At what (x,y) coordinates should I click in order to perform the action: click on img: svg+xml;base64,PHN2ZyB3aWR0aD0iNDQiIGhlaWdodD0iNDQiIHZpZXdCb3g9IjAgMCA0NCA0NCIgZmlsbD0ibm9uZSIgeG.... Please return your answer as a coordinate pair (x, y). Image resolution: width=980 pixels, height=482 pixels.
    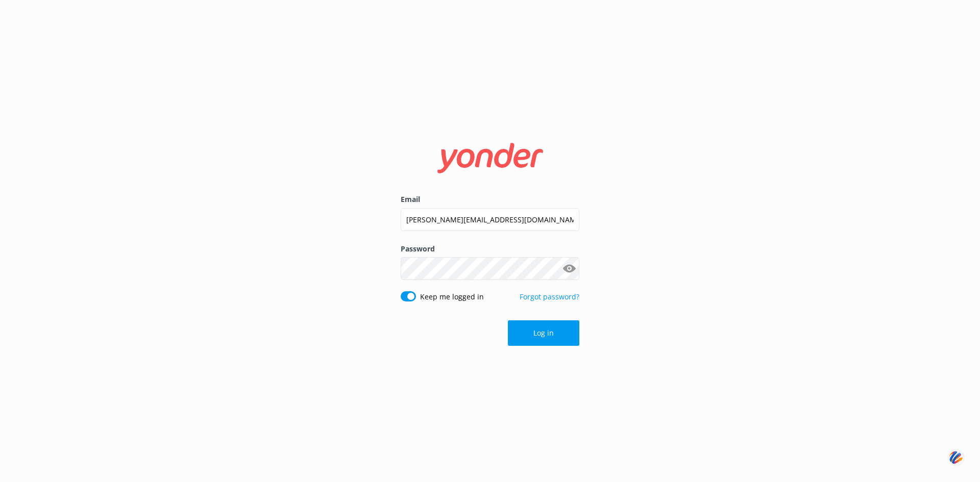
    Looking at the image, I should click on (956, 457).